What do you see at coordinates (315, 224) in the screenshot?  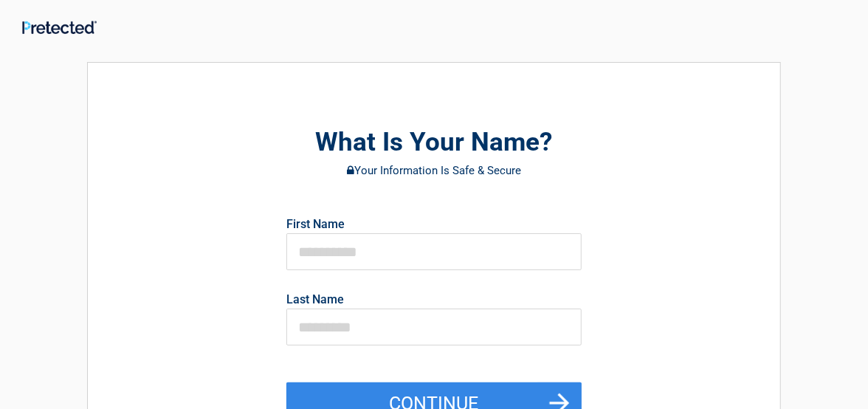 I see `label: First Name` at bounding box center [315, 224].